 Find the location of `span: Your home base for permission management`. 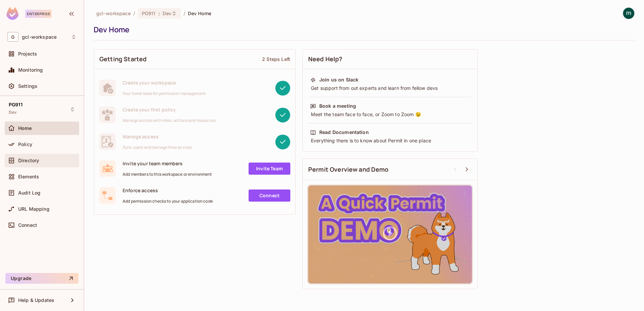

span: Your home base for permission management is located at coordinates (164, 94).